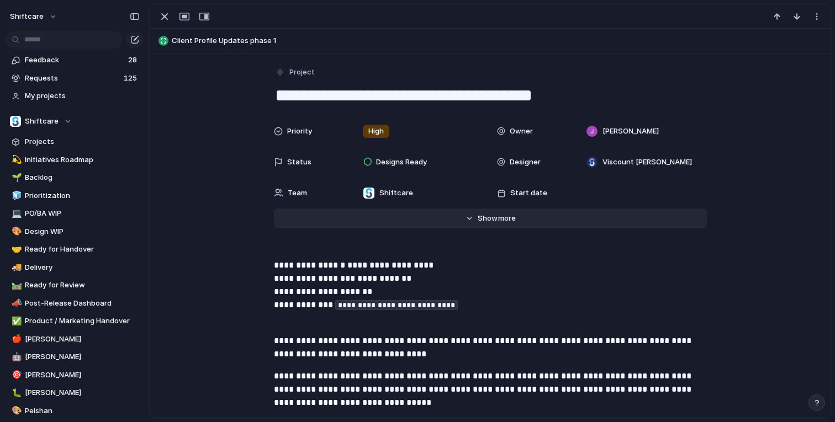  What do you see at coordinates (75, 321) in the screenshot?
I see `div: ✅Product / Marketing Handover` at bounding box center [75, 321].